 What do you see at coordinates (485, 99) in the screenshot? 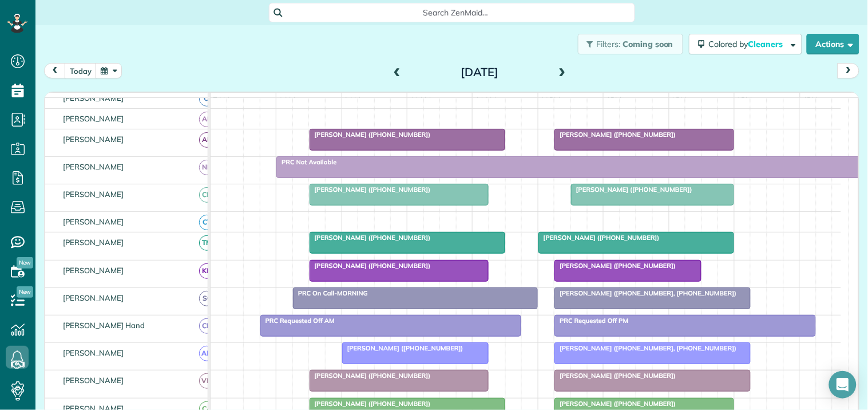
I see `span: 11am` at bounding box center [485, 99].